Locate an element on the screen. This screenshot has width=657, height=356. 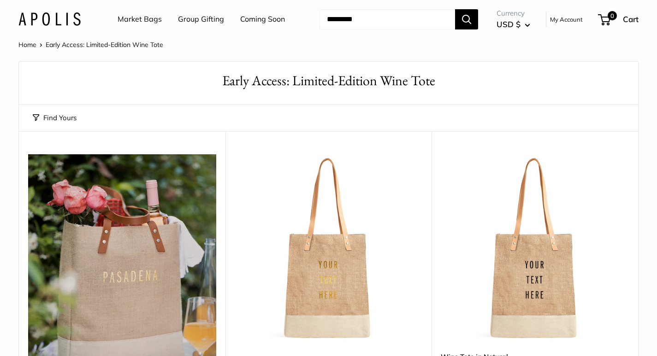
a: My Account is located at coordinates (566, 19).